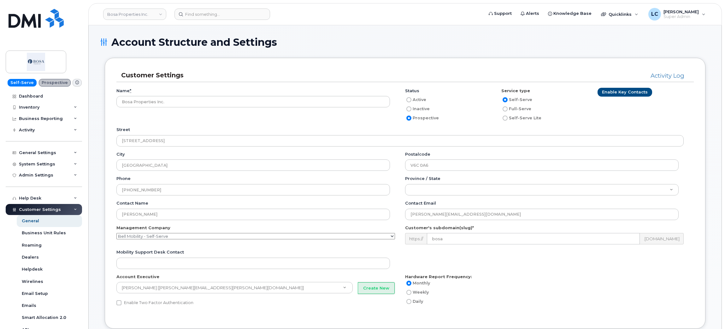  What do you see at coordinates (132, 203) in the screenshot?
I see `label: Contact name` at bounding box center [132, 203].